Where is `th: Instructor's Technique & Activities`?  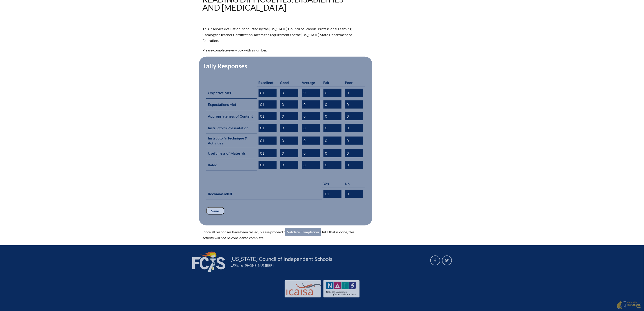 th: Instructor's Technique & Activities is located at coordinates (231, 140).